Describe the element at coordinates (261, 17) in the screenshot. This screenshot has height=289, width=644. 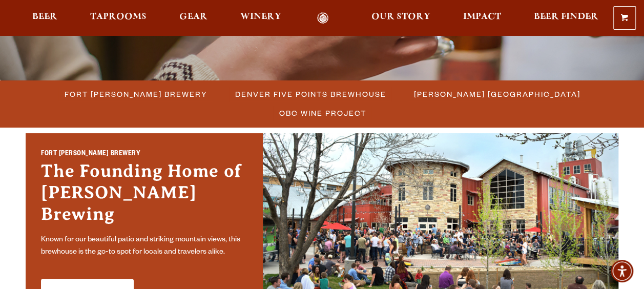
I see `span: Winery` at that location.